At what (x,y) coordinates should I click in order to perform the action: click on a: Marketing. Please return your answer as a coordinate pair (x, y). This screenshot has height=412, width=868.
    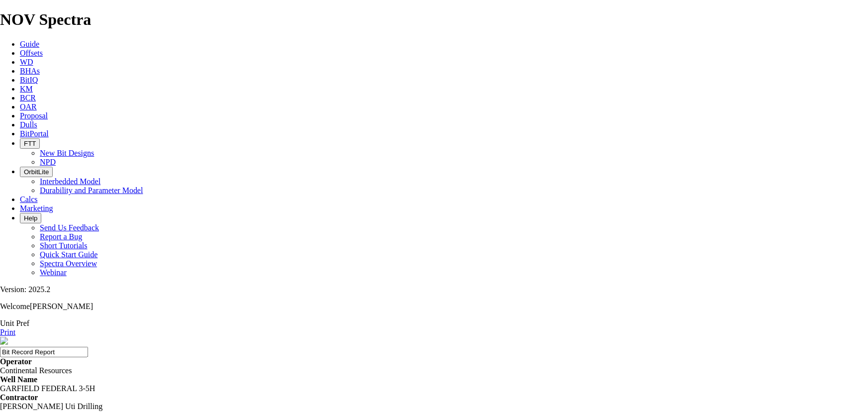
    Looking at the image, I should click on (37, 208).